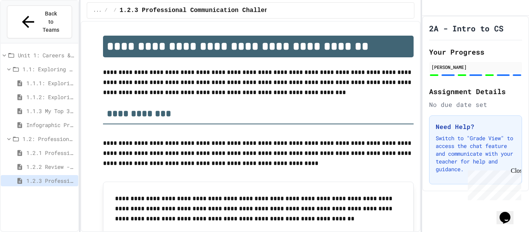 This screenshot has height=232, width=529. I want to click on h2: Assignment Details, so click(476, 91).